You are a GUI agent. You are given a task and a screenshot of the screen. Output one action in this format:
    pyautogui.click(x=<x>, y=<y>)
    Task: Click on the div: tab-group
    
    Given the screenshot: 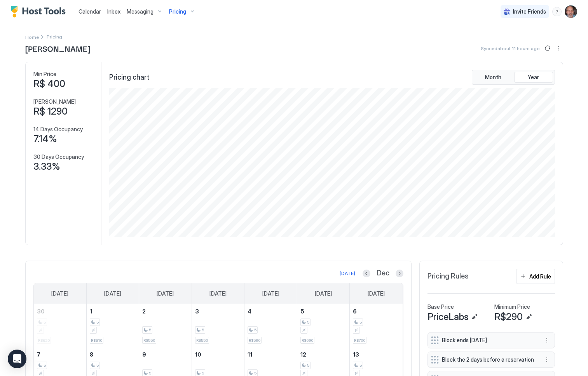 What is the action you would take?
    pyautogui.click(x=514, y=77)
    